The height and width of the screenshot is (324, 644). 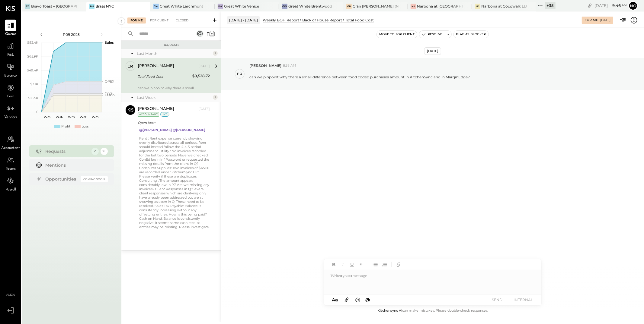 I want to click on div: Loss, so click(x=85, y=127).